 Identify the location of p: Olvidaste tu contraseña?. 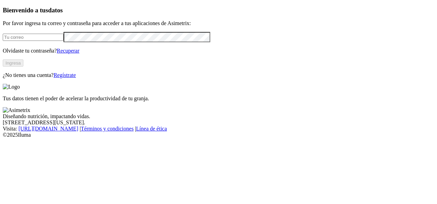
(219, 51).